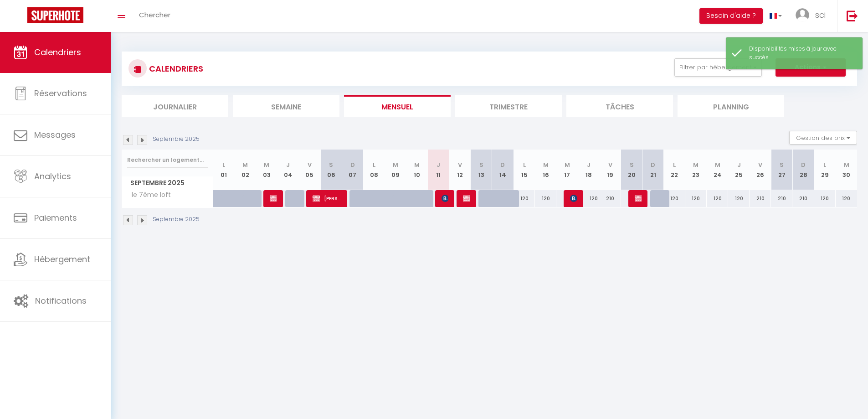 The image size is (868, 419). Describe the element at coordinates (825, 169) in the screenshot. I see `th: 29` at that location.